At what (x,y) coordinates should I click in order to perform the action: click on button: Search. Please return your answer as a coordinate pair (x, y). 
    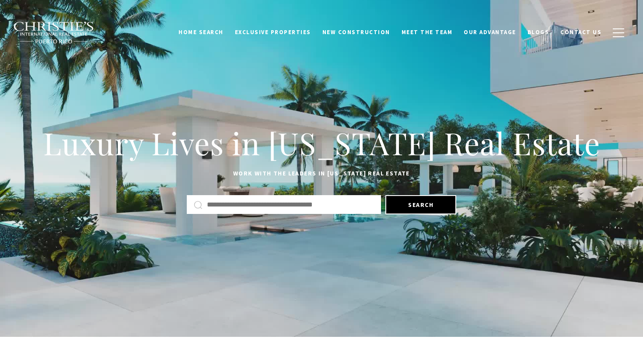
    Looking at the image, I should click on (421, 204).